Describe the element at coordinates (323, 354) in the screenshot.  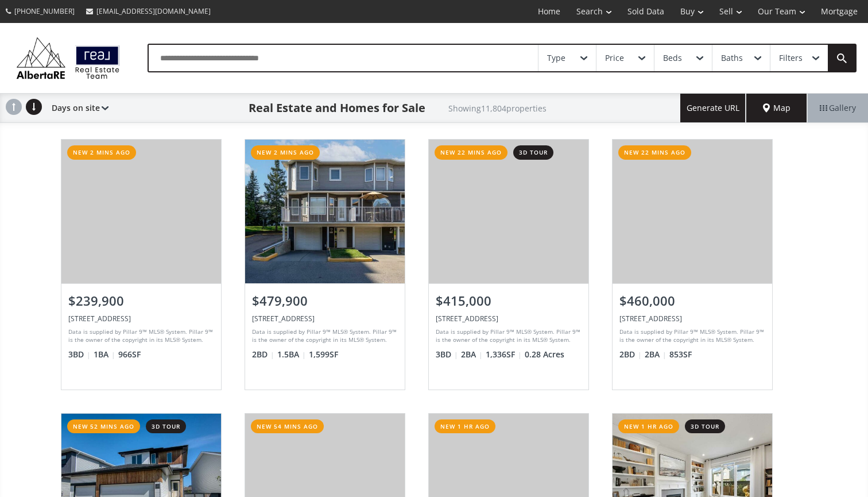
I see `span: 1,599 SF` at that location.